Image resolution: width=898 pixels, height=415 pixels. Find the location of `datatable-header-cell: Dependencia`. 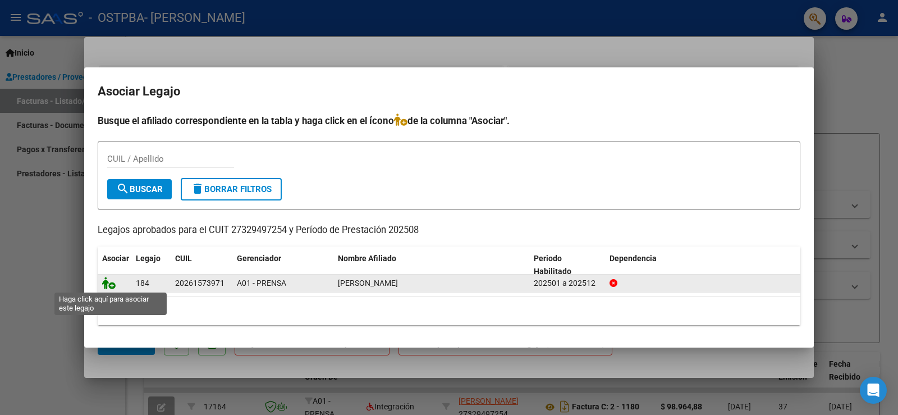

datatable-header-cell: Dependencia is located at coordinates (702, 265).